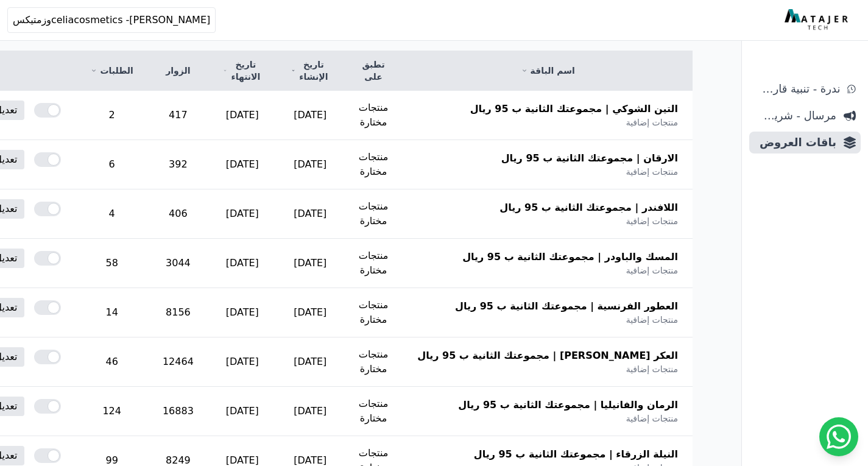 The image size is (868, 466). Describe the element at coordinates (373, 71) in the screenshot. I see `th: تطبق على` at that location.